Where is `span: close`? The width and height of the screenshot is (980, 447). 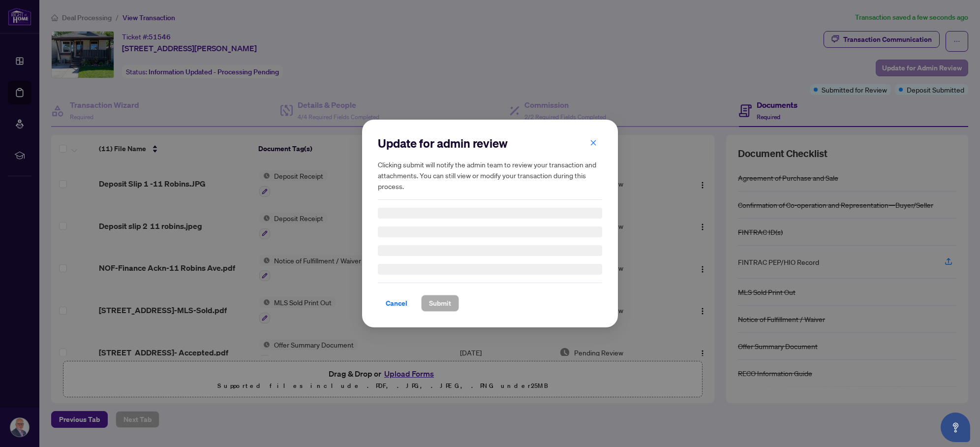
span: close is located at coordinates (593, 142).